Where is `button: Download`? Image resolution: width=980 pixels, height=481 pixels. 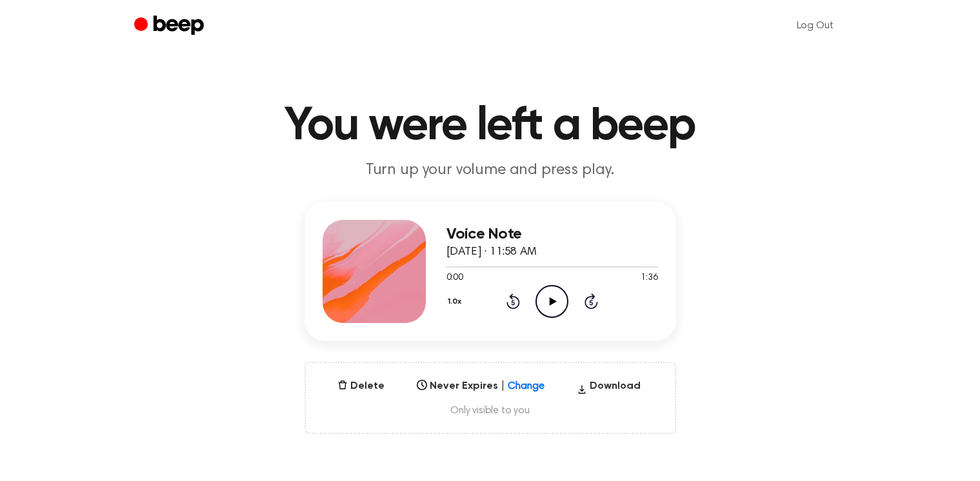
button: Download is located at coordinates (608, 389).